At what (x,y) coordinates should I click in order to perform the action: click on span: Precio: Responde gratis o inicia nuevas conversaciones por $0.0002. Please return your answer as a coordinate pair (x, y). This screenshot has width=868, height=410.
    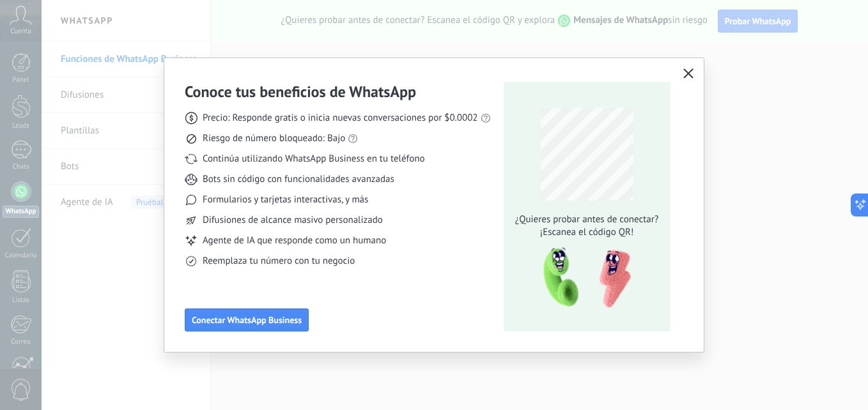
    Looking at the image, I should click on (341, 119).